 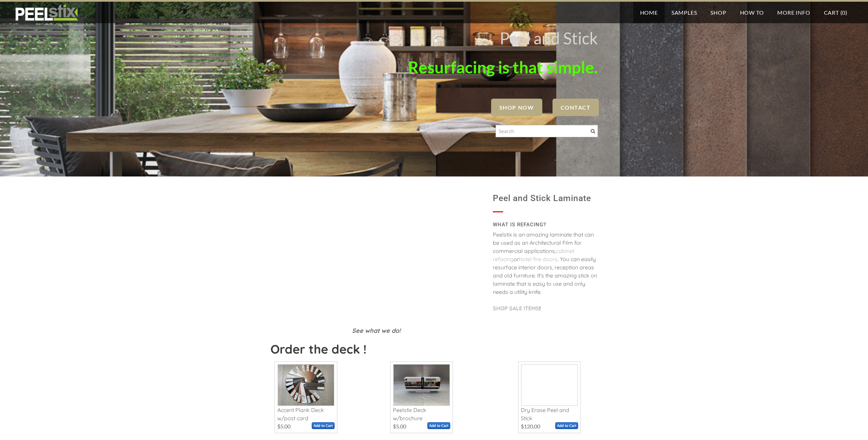 I want to click on a: Home, so click(x=649, y=12).